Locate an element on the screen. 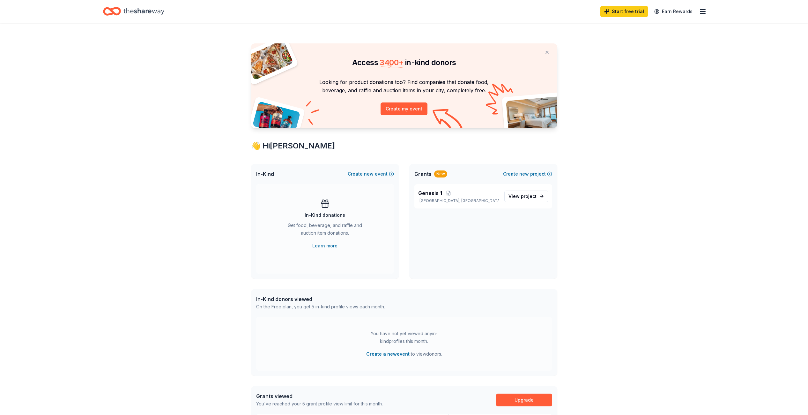  div: You have not yet viewed any in-kind profiles this month. is located at coordinates (404, 337).